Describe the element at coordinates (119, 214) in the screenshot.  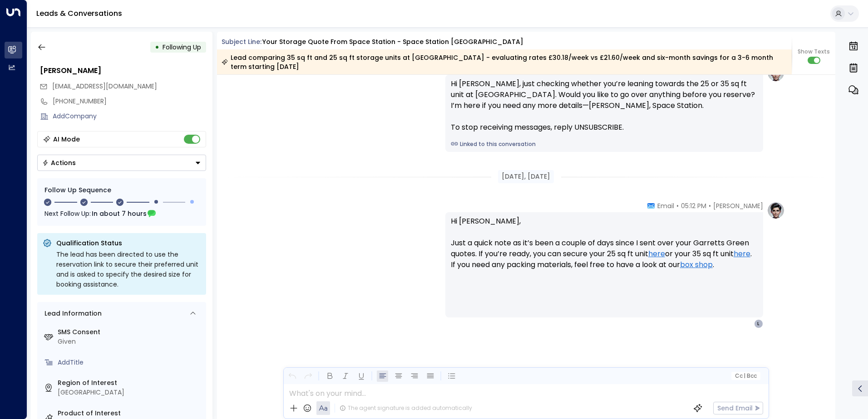
I see `span: In about 7 hours` at that location.